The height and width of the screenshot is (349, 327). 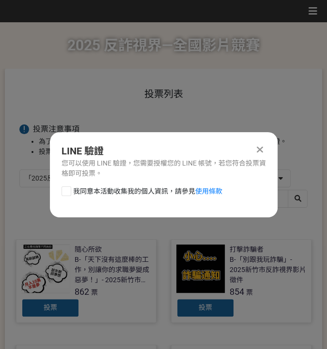 I want to click on li: 為了投票的公平性，我們嚴格禁止灌票行為，所有投票者皆需經過 LINE 登入認證。, so click(x=173, y=141).